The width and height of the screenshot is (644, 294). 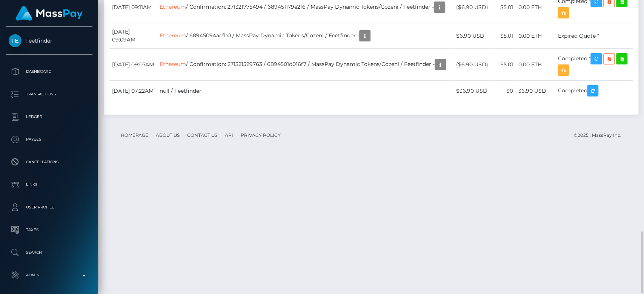 I want to click on td: Completed *, so click(x=594, y=64).